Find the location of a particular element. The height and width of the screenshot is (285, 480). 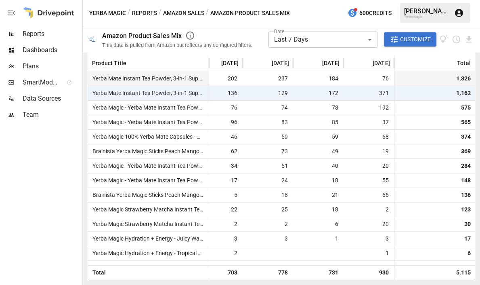

span: Customize is located at coordinates (415, 39).